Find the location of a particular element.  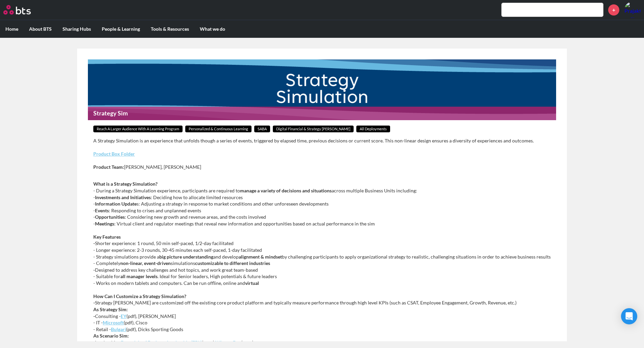

p: A Strategy Simulation is an experience that unfolds though a series of events, triggered by elaps... is located at coordinates (322, 141).